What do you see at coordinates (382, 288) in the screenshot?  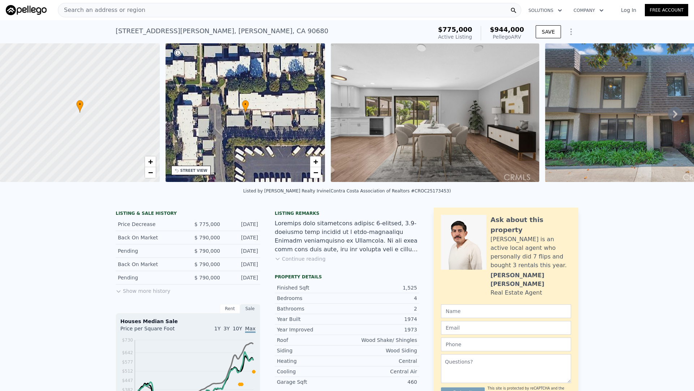 I see `div: 1,525` at bounding box center [382, 288].